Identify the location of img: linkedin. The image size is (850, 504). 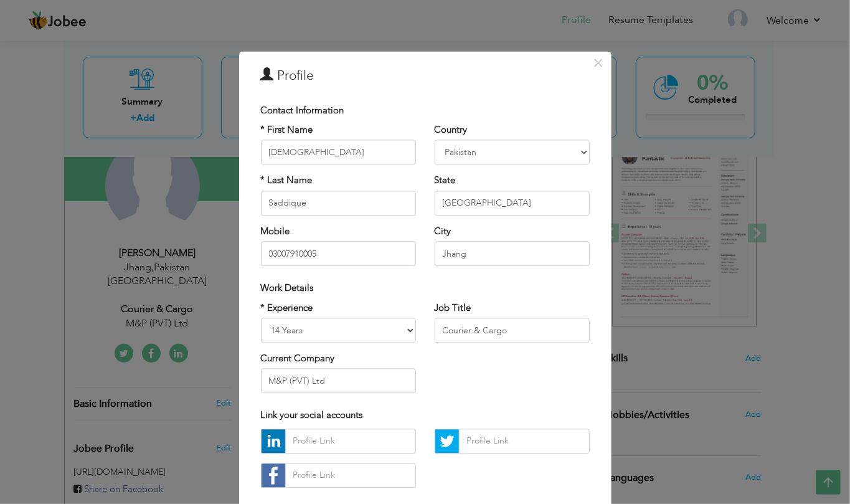
(273, 441).